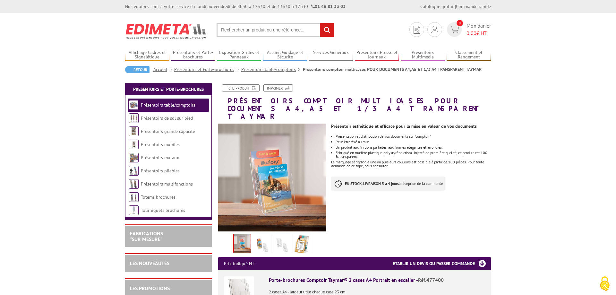 This screenshot has width=616, height=295. I want to click on a: Présentoirs grande capacité, so click(168, 131).